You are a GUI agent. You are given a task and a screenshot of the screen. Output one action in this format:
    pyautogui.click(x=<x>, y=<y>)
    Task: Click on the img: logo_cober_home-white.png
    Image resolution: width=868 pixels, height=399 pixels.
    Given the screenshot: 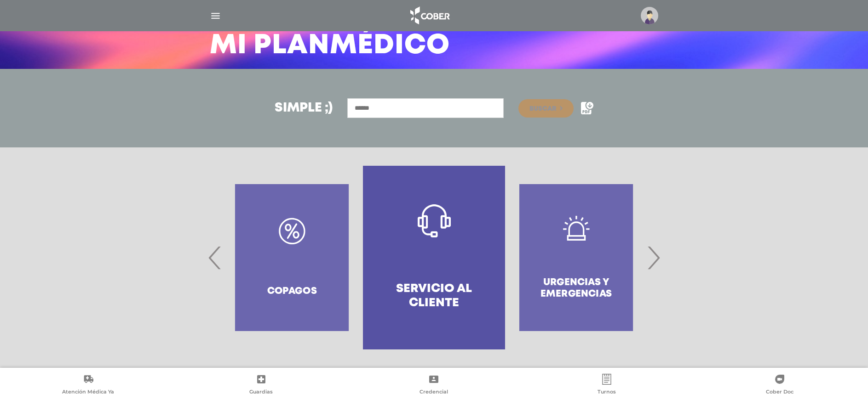 What is the action you would take?
    pyautogui.click(x=429, y=16)
    